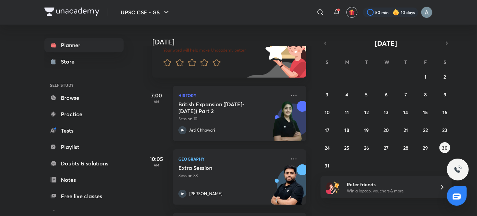  What do you see at coordinates (327, 130) in the screenshot?
I see `abbr: August 17, 2025` at bounding box center [327, 130].